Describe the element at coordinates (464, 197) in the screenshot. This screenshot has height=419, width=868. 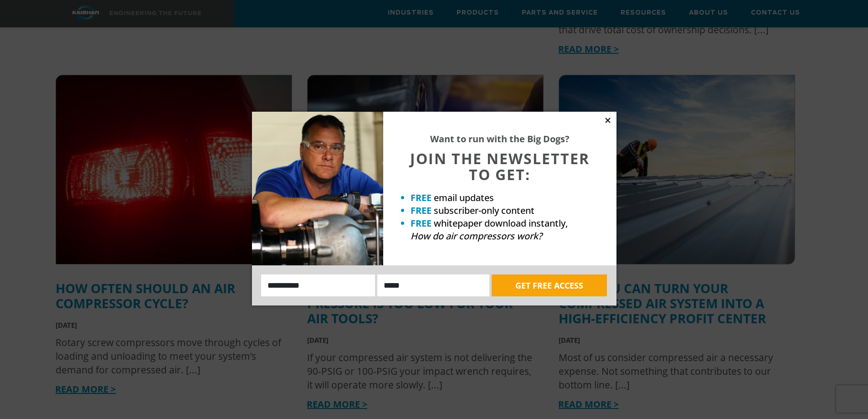
I see `span: email updates` at that location.